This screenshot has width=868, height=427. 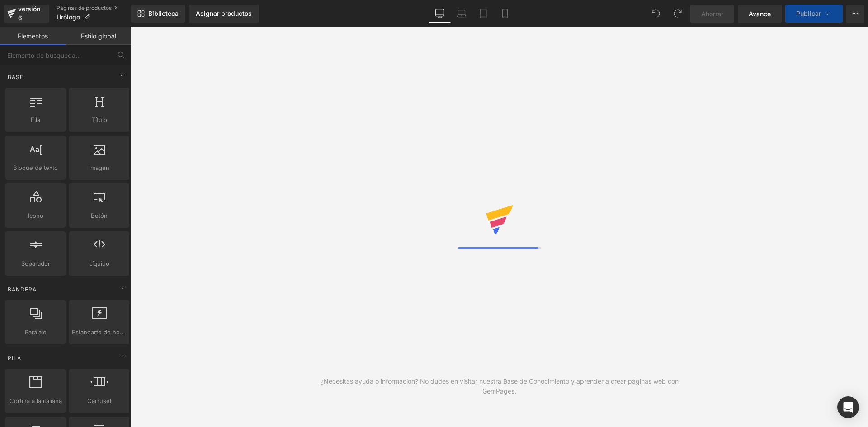 I want to click on a: Páginas de productos, so click(x=93, y=8).